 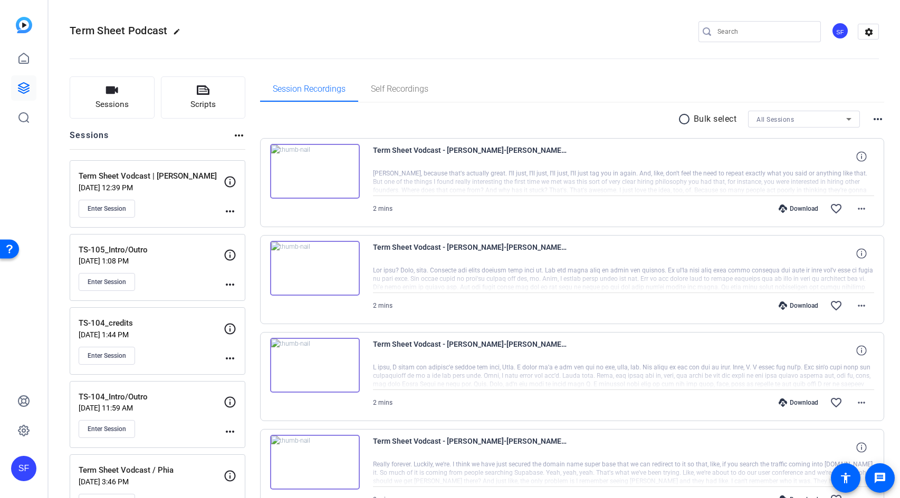 I want to click on button: Scripts, so click(x=203, y=98).